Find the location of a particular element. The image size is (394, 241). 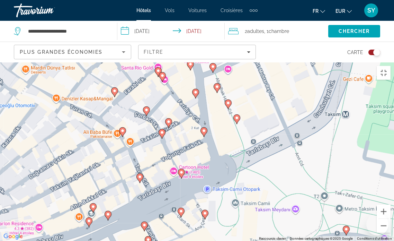

button: Change language is located at coordinates (319, 11).